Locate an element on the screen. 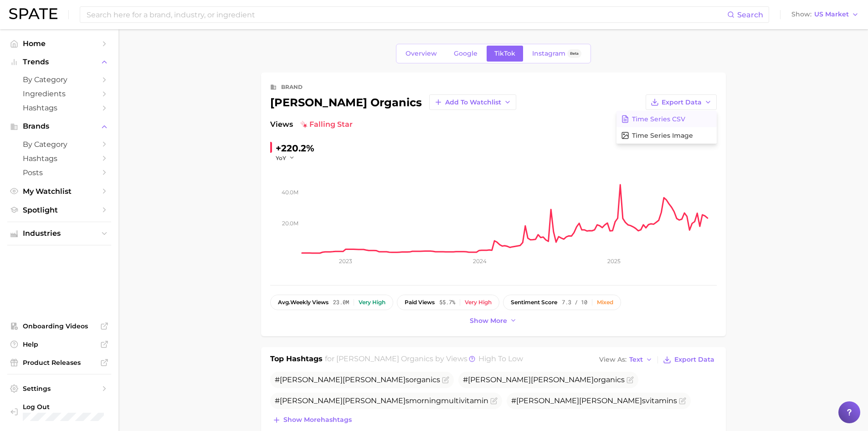 This screenshot has width=868, height=431. span: Log Out is located at coordinates (64, 406).